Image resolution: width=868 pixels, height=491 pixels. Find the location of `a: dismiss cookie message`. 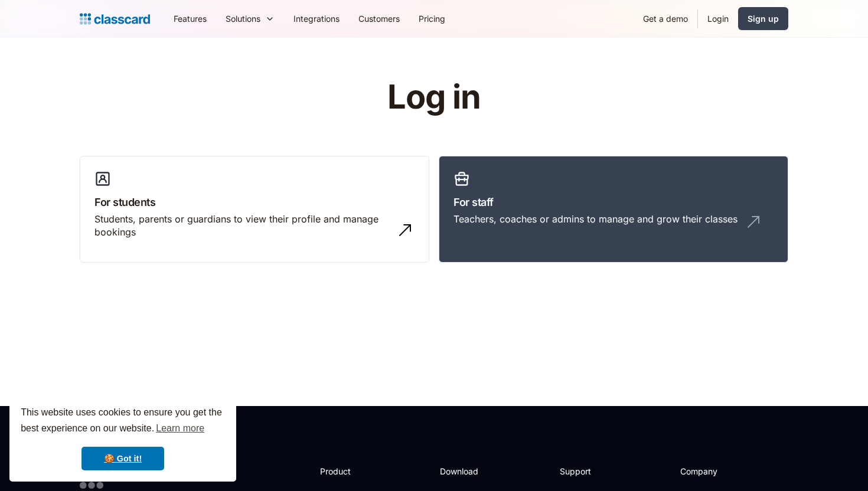

a: dismiss cookie message is located at coordinates (123, 459).